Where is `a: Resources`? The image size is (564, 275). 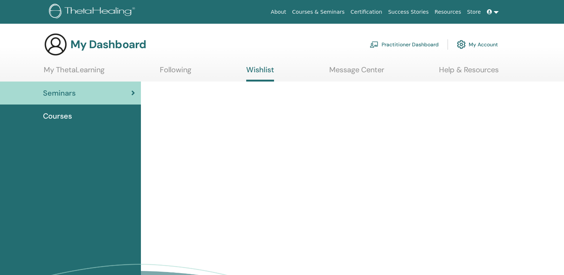
a: Resources is located at coordinates (448, 12).